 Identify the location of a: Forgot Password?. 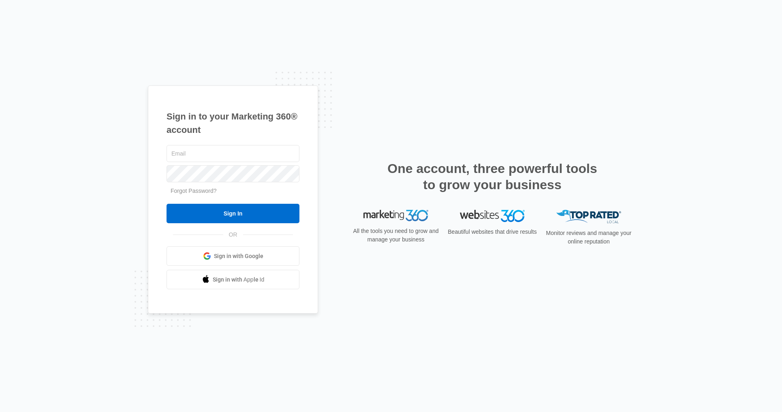
(194, 191).